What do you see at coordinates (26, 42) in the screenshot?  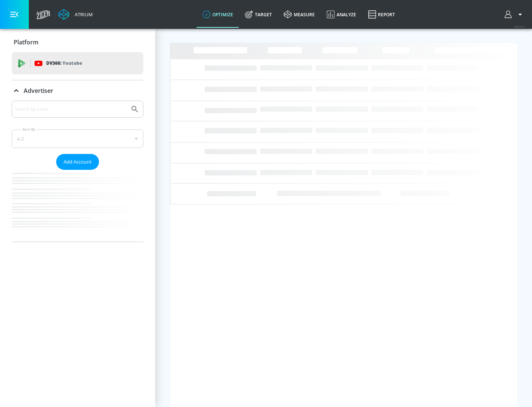 I see `p: Platform` at bounding box center [26, 42].